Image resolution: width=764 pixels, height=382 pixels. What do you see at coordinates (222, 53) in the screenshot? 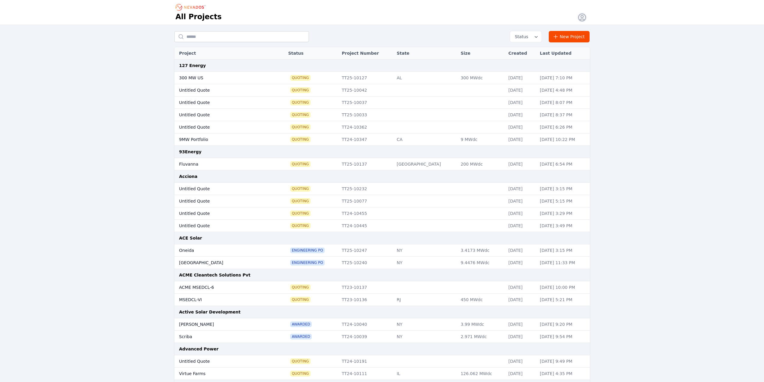
I see `th: Project` at bounding box center [222, 53].